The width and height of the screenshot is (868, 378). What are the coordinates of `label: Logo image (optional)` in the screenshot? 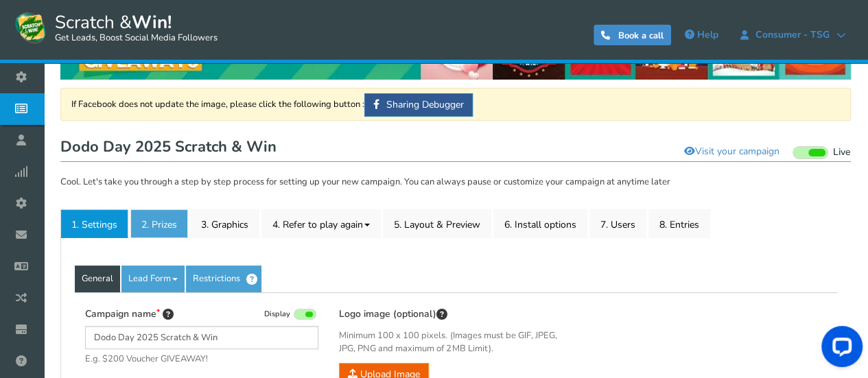 It's located at (393, 314).